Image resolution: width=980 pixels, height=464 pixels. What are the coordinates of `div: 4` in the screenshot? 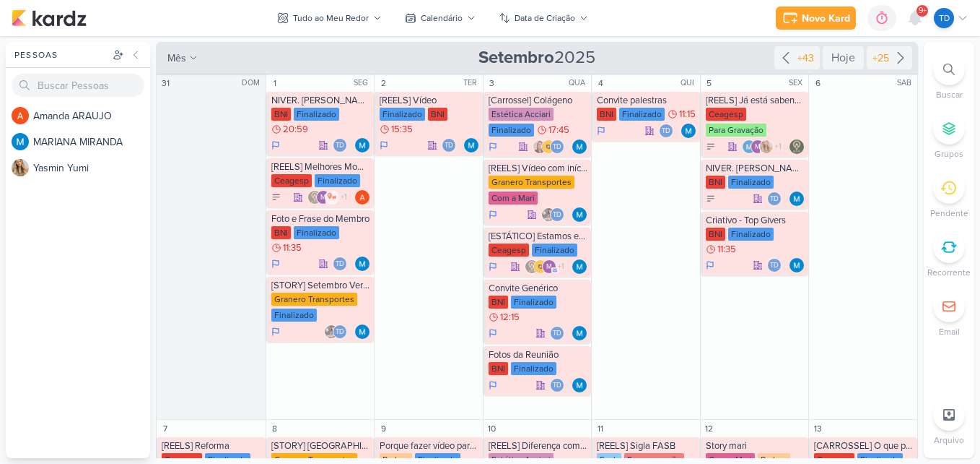 It's located at (601, 83).